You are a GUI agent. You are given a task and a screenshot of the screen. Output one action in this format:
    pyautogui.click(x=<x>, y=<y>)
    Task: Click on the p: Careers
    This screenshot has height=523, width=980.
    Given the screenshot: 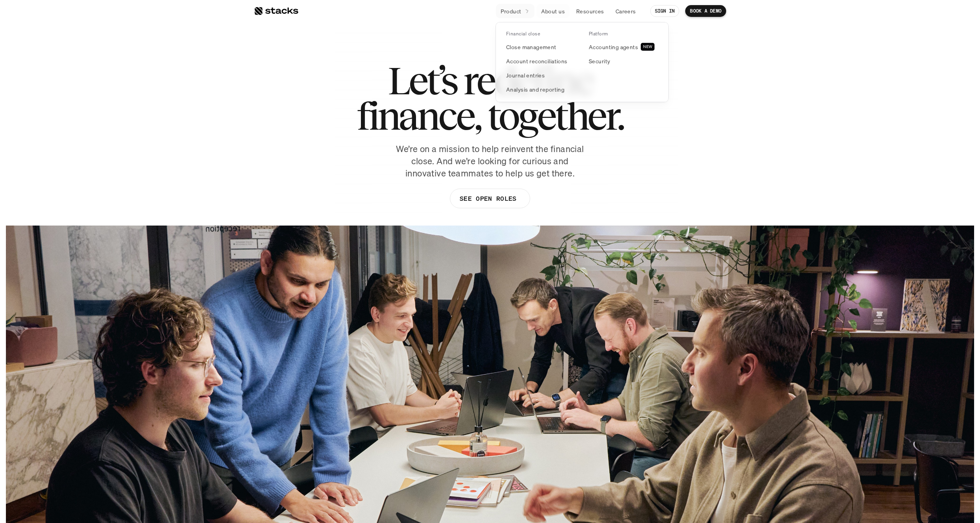 What is the action you would take?
    pyautogui.click(x=625, y=11)
    